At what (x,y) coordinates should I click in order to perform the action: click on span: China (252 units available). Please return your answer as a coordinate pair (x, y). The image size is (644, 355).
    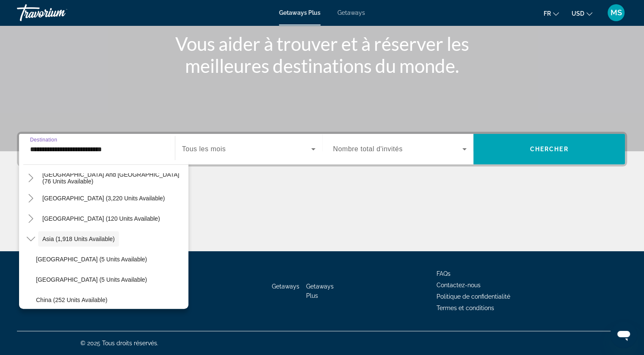
    Looking at the image, I should click on (72, 300).